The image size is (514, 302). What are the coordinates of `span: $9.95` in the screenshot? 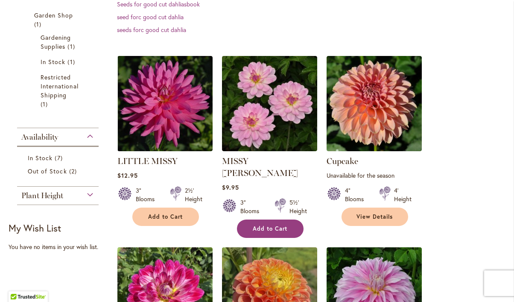 It's located at (231, 187).